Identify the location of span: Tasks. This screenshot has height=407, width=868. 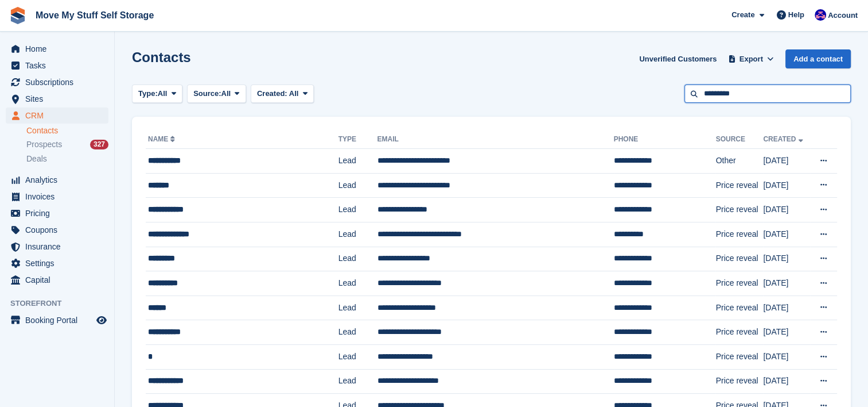
(60, 65).